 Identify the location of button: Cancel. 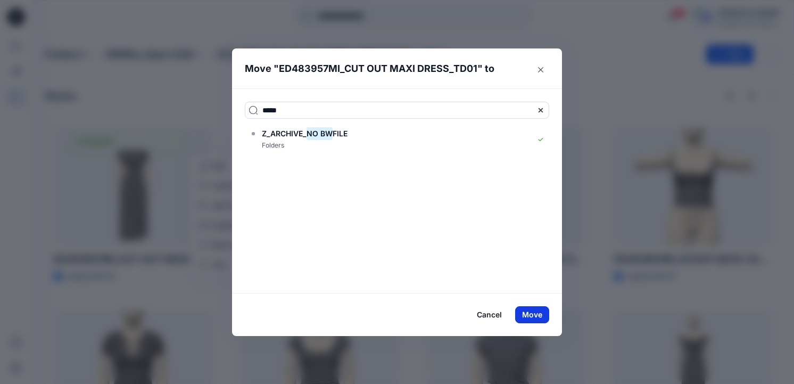
(489, 315).